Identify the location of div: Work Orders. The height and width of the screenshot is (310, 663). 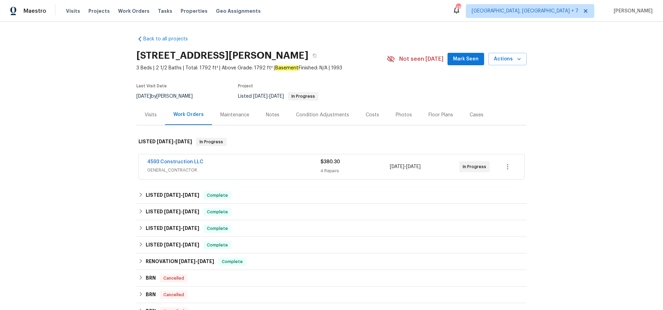
(188, 115).